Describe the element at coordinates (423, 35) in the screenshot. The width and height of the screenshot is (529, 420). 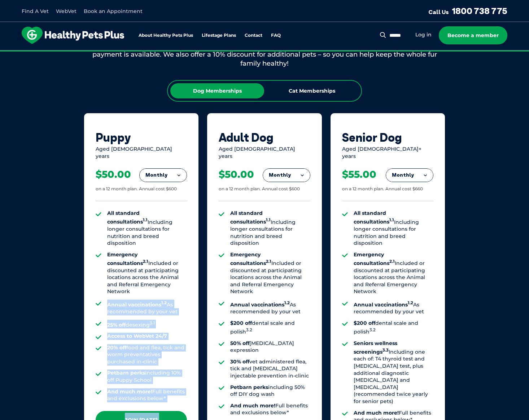
I see `a: Log in` at that location.